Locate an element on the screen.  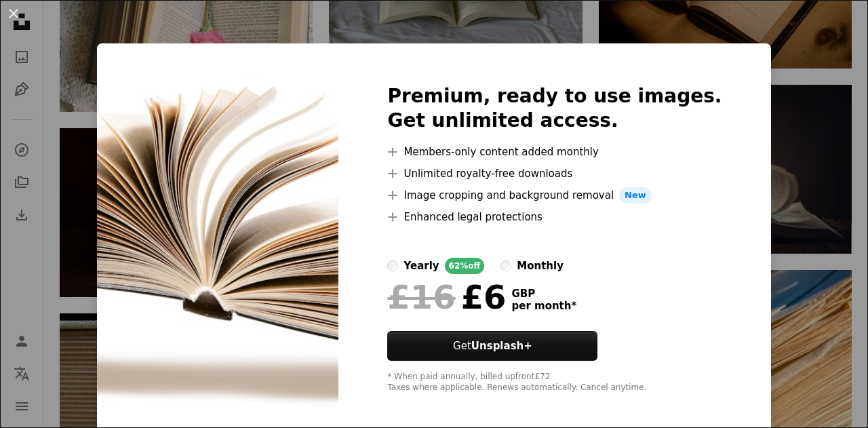
input: monthly is located at coordinates (506, 266).